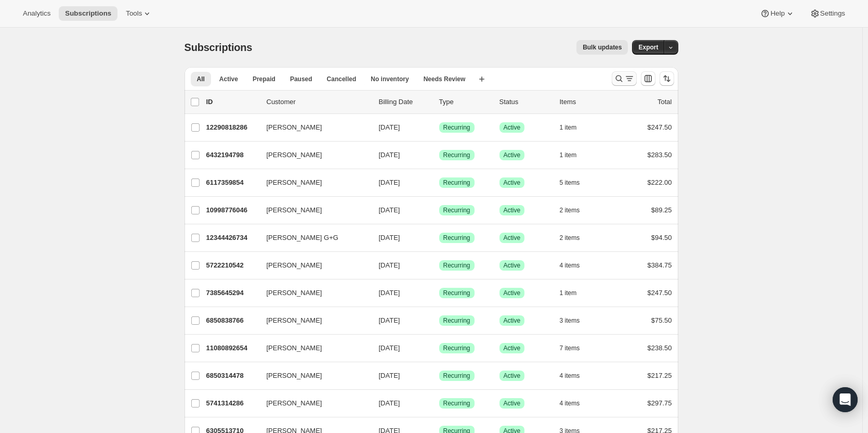  Describe the element at coordinates (575, 348) in the screenshot. I see `button: 7 items` at that location.